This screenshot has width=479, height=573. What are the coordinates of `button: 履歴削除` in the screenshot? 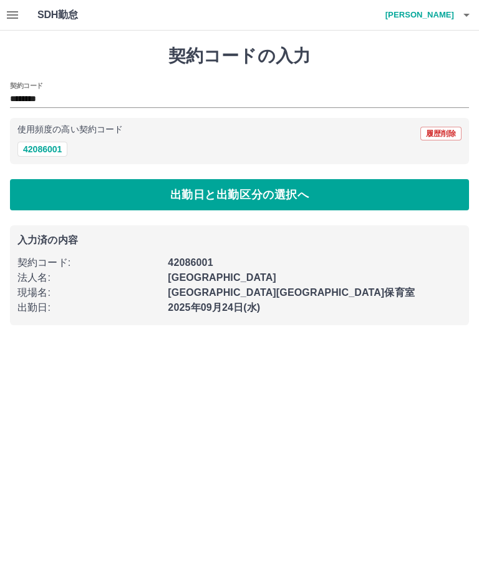 It's located at (441, 134).